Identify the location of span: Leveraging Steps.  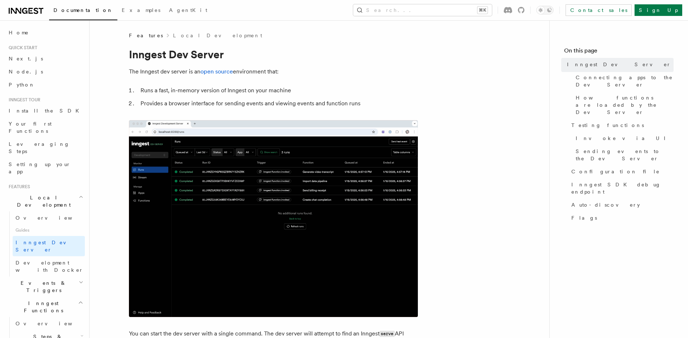
(39, 147).